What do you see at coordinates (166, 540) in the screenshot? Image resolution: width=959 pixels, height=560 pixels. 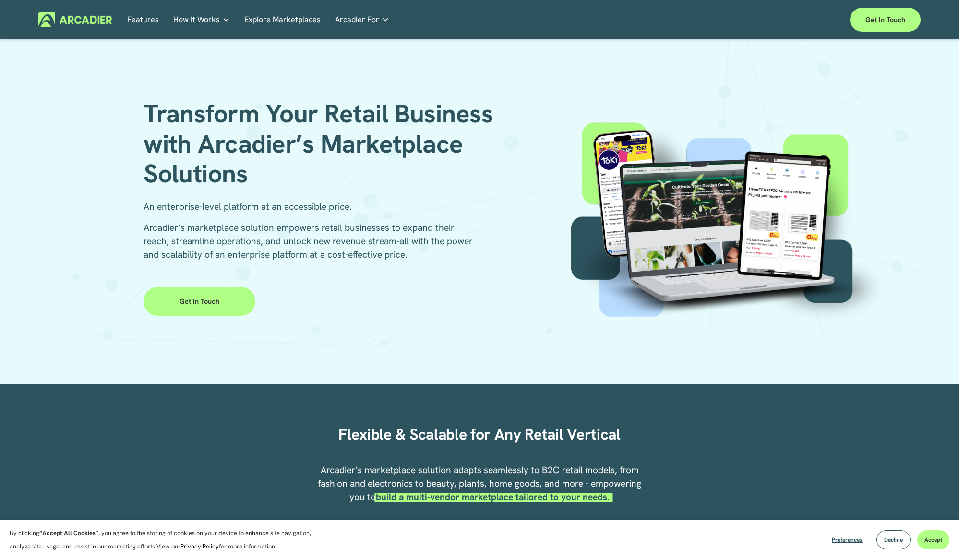 I see `p: By clicking , you agree to the storing of cookies on your device to enhance site navigation, anal...` at bounding box center [166, 540].